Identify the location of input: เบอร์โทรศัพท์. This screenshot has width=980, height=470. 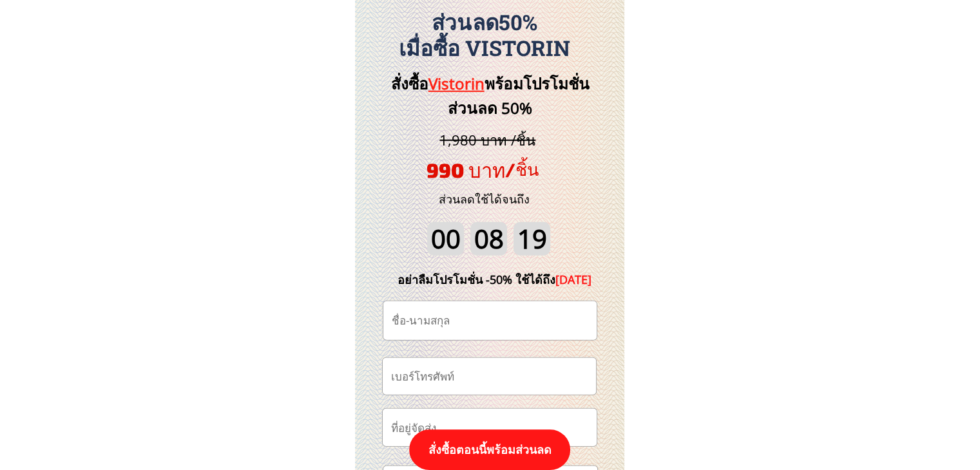
(489, 376).